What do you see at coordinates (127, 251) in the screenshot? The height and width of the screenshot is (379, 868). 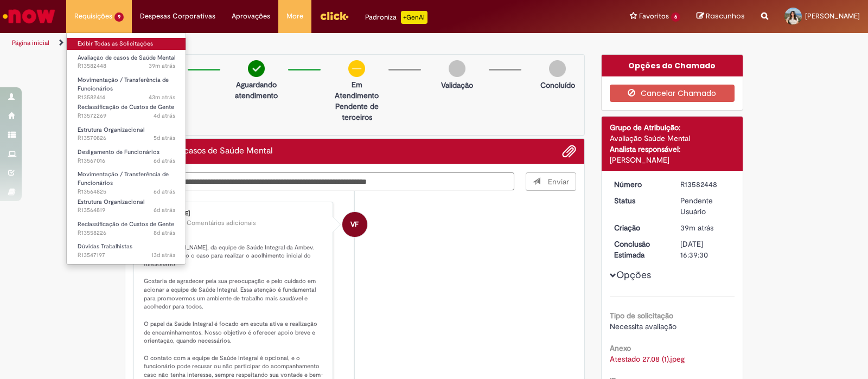 I see `a: Aberto R13547197 : Dúvidas Trabalhistas` at bounding box center [127, 251].